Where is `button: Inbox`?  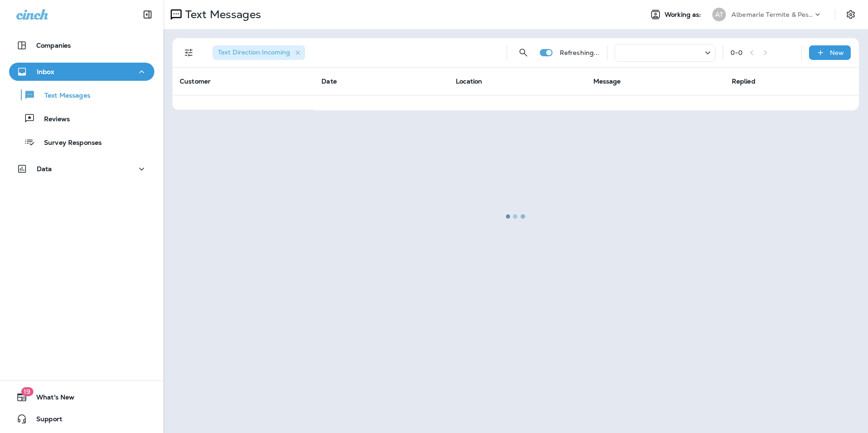 button: Inbox is located at coordinates (82, 71).